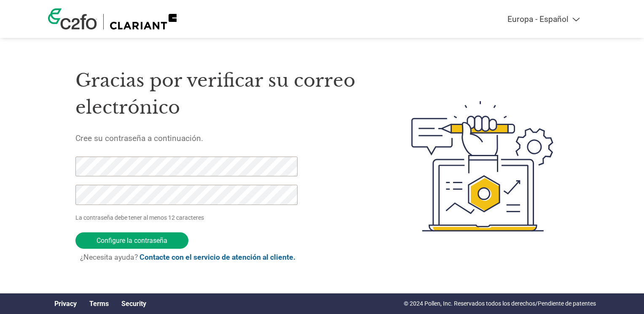 The image size is (644, 314). Describe the element at coordinates (73, 19) in the screenshot. I see `img: c2fo logo` at that location.